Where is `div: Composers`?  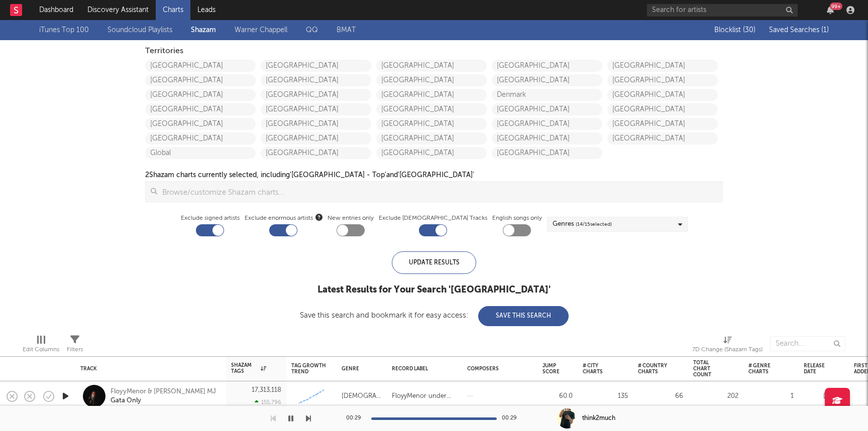 div: Composers is located at coordinates (497, 369).